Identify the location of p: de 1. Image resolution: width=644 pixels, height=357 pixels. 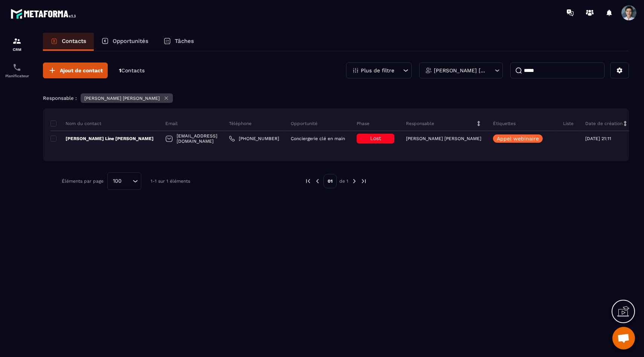
(344, 181).